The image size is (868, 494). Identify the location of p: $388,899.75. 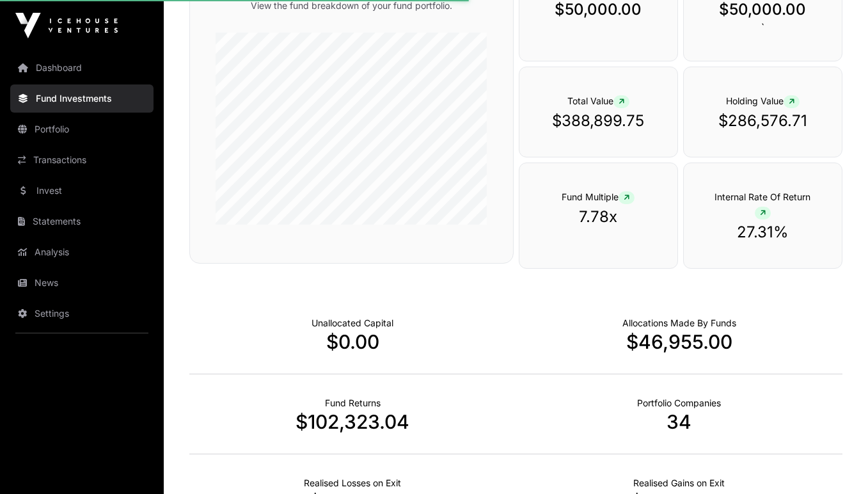
(598, 121).